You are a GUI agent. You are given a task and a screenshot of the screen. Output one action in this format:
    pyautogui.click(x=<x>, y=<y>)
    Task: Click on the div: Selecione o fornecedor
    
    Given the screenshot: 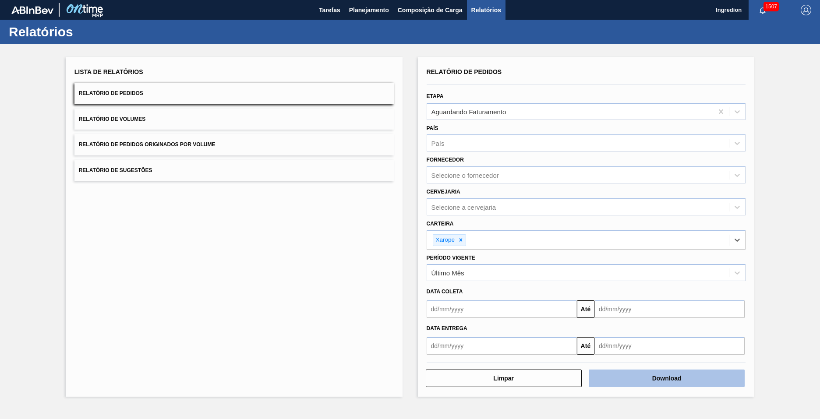 What is the action you would take?
    pyautogui.click(x=465, y=175)
    